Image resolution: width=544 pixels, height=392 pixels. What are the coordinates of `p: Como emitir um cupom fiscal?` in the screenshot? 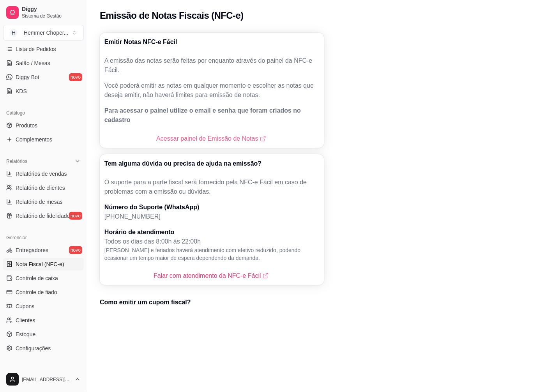 It's located at (209, 302).